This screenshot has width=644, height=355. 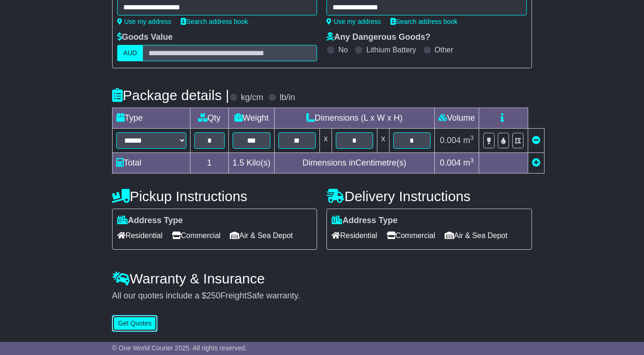 What do you see at coordinates (151, 119) in the screenshot?
I see `td: Type` at bounding box center [151, 119].